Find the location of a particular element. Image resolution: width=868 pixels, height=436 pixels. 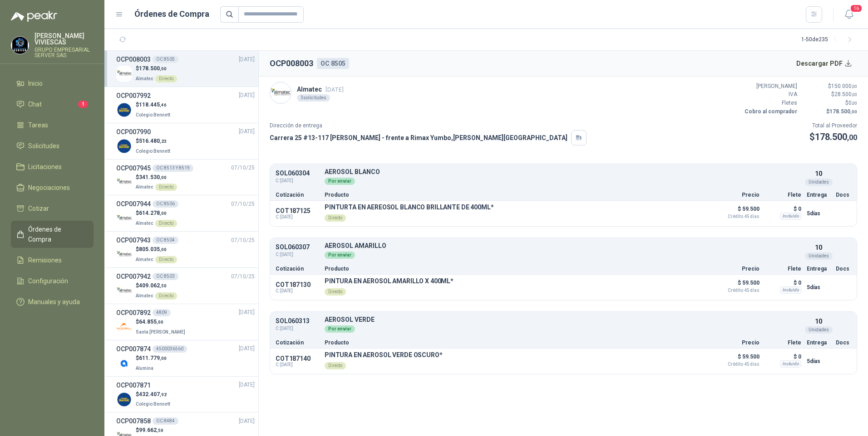

p: Almatec is located at coordinates (320, 90).